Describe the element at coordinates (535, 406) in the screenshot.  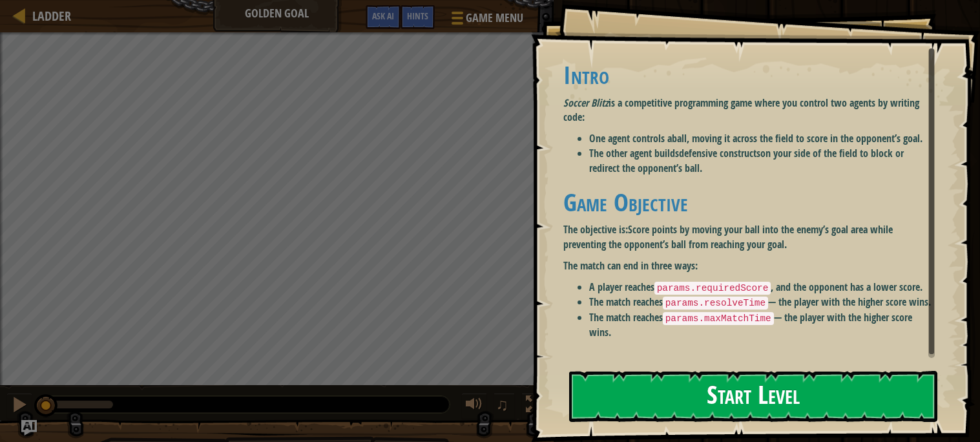
I see `button: Toggle fullscreen` at that location.